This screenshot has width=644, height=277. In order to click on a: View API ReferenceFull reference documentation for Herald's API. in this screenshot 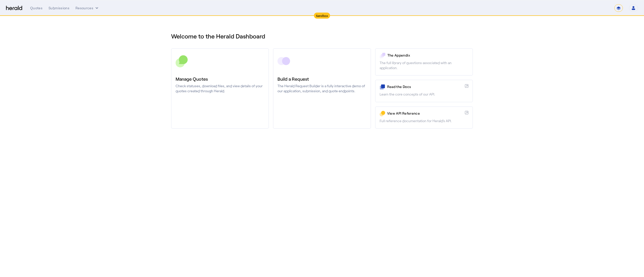, I will do `click(424, 117)`.